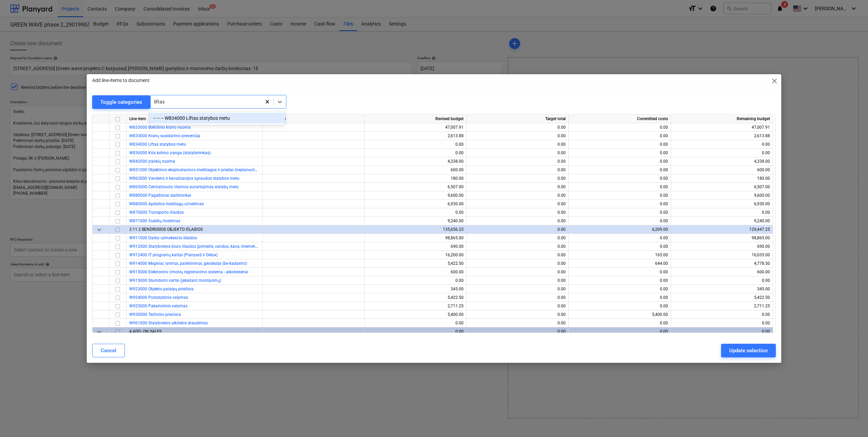 This screenshot has width=868, height=437. What do you see at coordinates (175, 281) in the screenshot?
I see `span: W915000 Stumdomi vartai (įskaitant montavimą)` at bounding box center [175, 281].